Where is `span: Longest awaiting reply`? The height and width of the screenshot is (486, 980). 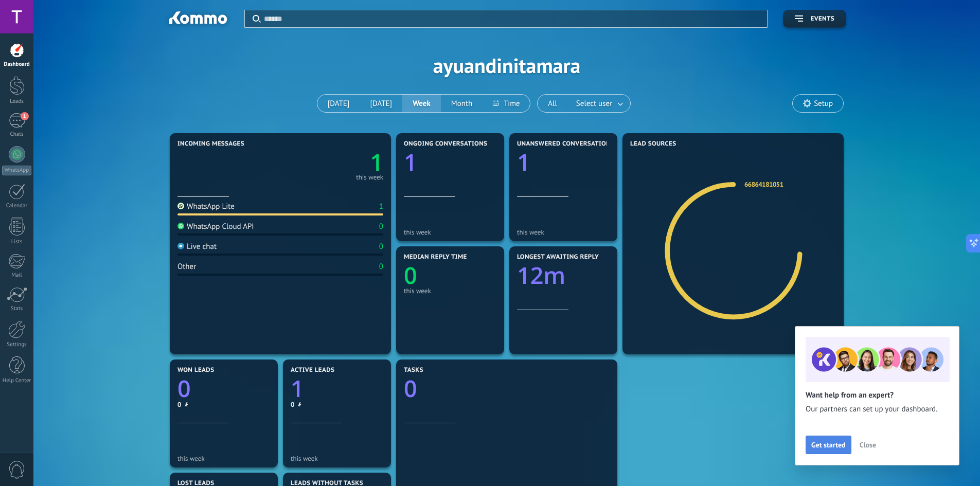 span: Longest awaiting reply is located at coordinates (557, 257).